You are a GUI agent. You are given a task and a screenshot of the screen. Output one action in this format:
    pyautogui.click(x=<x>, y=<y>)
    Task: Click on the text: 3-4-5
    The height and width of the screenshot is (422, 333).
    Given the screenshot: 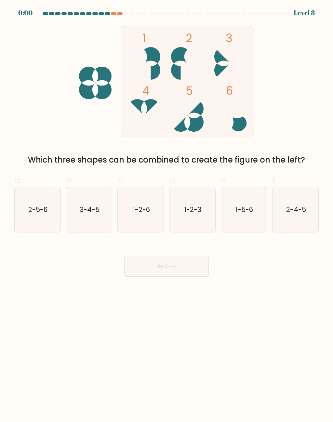 What is the action you would take?
    pyautogui.click(x=89, y=209)
    